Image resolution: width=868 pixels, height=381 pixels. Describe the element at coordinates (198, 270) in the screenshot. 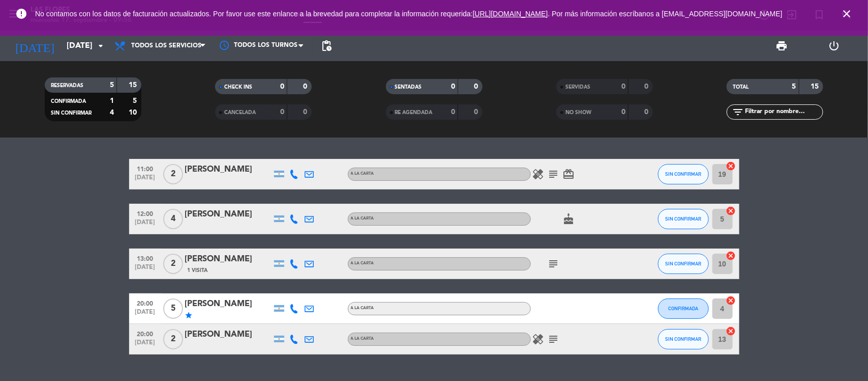

I see `span: 1 Visita` at that location.